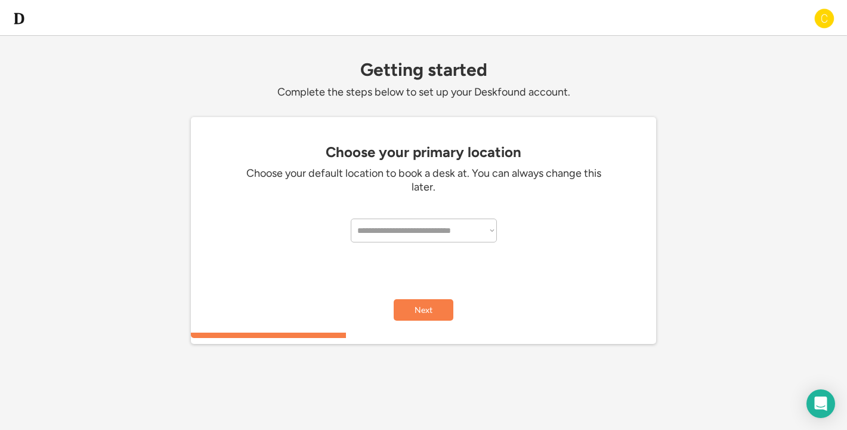  I want to click on img: C.png, so click(824, 18).